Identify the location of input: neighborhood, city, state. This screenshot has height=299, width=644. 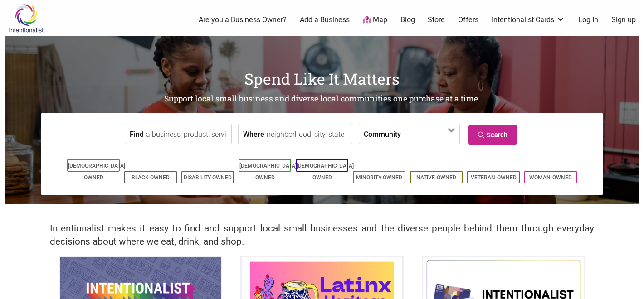
(308, 134).